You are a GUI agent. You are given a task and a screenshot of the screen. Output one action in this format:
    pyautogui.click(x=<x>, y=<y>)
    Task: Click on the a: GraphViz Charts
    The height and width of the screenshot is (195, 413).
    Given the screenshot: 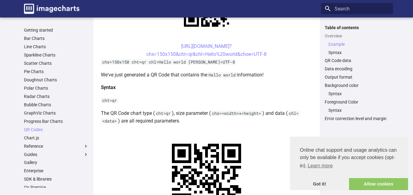 What is the action you would take?
    pyautogui.click(x=56, y=113)
    